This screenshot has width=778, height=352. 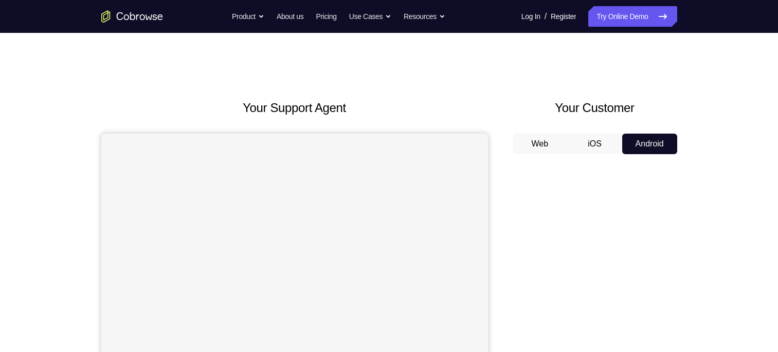 What do you see at coordinates (633, 16) in the screenshot?
I see `a: Try Online Demo` at bounding box center [633, 16].